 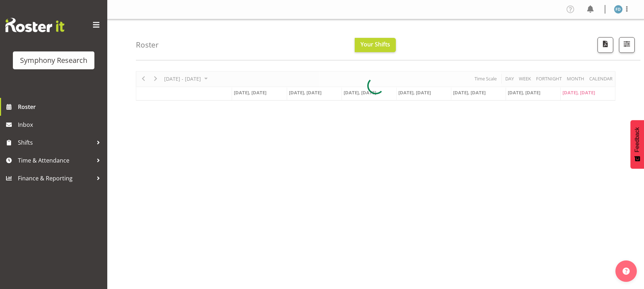 What do you see at coordinates (55, 160) in the screenshot?
I see `span: Time & Attendance` at bounding box center [55, 160].